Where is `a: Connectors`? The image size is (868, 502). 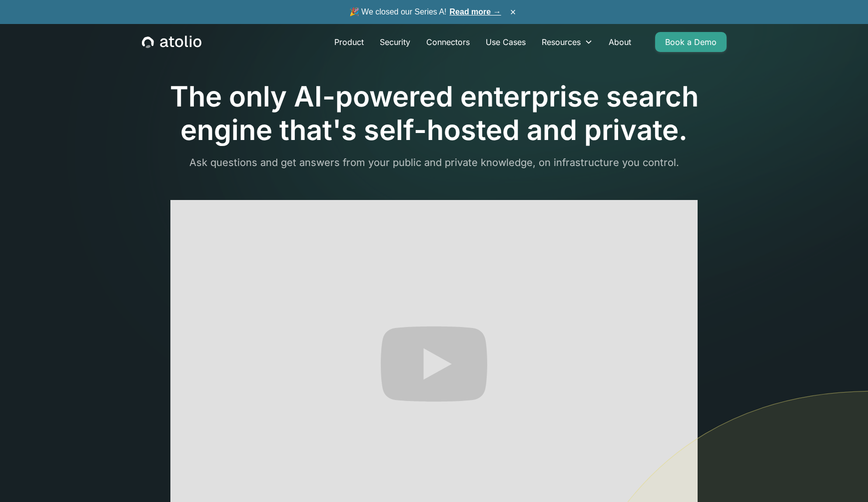
a: Connectors is located at coordinates (447, 42).